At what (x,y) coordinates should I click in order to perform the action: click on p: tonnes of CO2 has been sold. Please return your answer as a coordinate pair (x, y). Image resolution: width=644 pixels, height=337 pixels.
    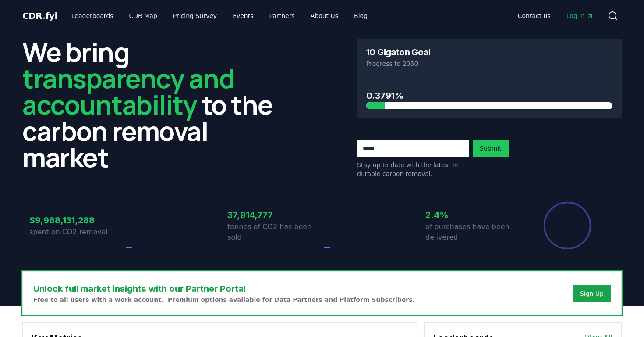
    Looking at the image, I should click on (275, 232).